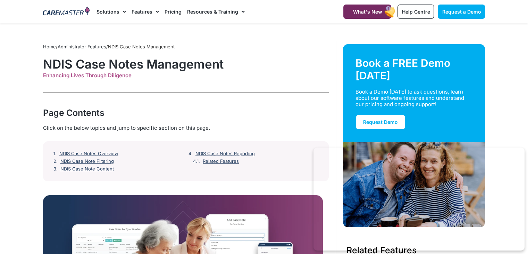 The width and height of the screenshot is (528, 254). What do you see at coordinates (87, 169) in the screenshot?
I see `a: NDIS Case Note Content` at bounding box center [87, 169].